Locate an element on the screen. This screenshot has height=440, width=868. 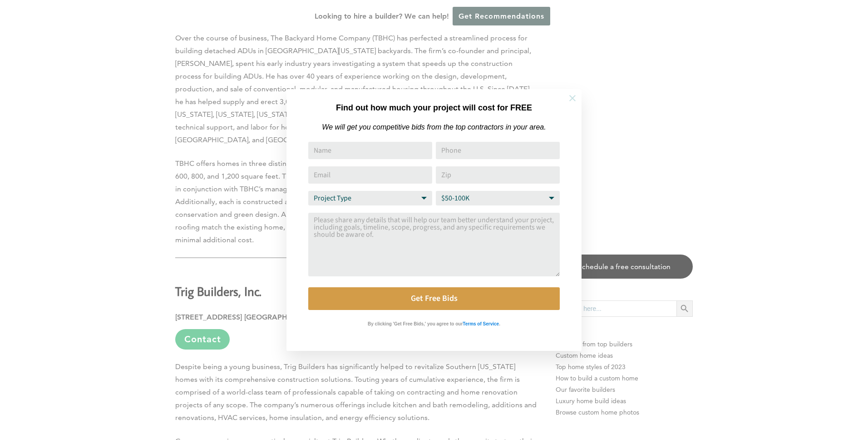
button: Close is located at coordinates (572, 98).